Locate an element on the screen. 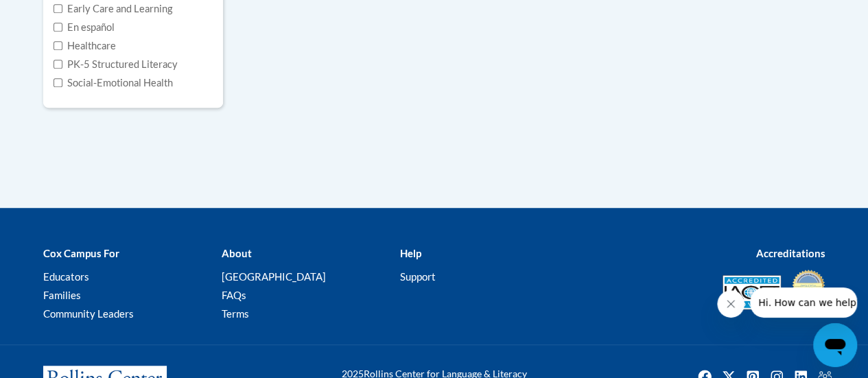 This screenshot has height=378, width=868. img: IDA® Accredited is located at coordinates (809, 292).